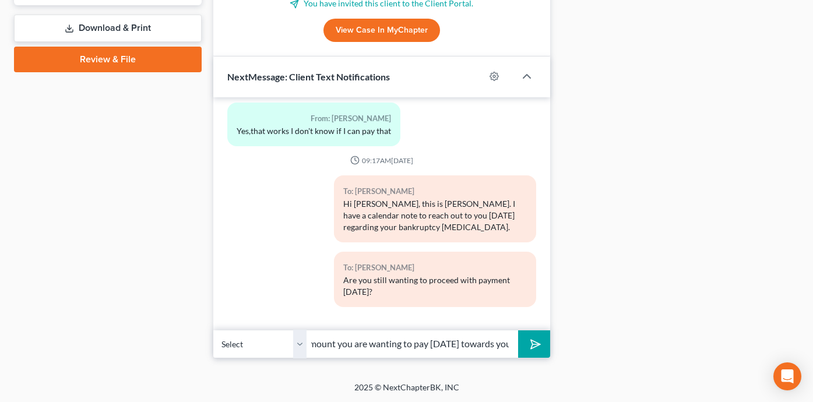 Image resolution: width=813 pixels, height=402 pixels. Describe the element at coordinates (308, 76) in the screenshot. I see `span: NextMessage: Client Text Notifications` at that location.